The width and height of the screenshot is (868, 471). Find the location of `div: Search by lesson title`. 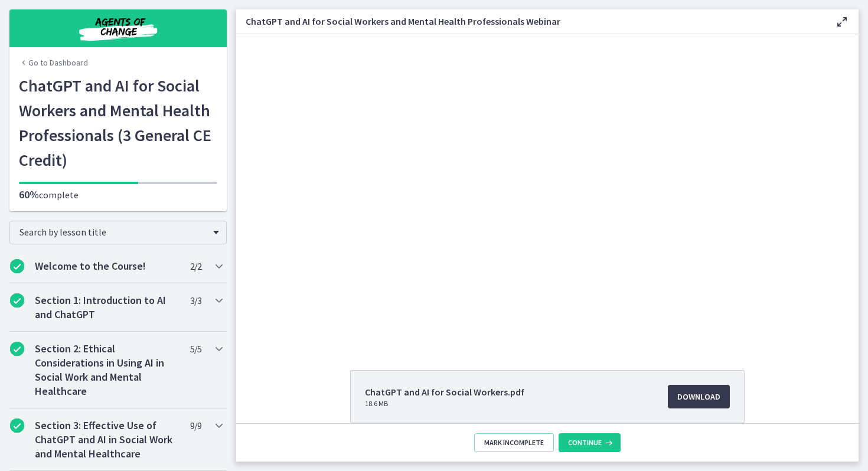

div: Search by lesson title is located at coordinates (118, 233).